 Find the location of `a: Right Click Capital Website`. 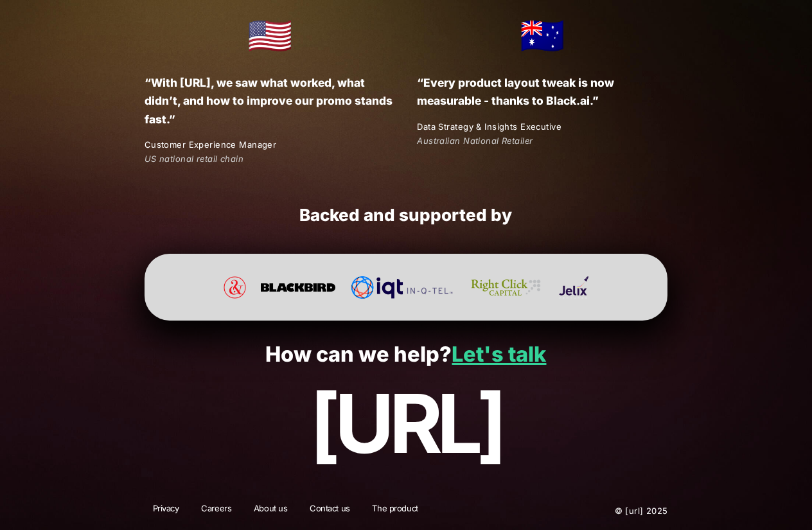

a: Right Click Capital Website is located at coordinates (505, 287).